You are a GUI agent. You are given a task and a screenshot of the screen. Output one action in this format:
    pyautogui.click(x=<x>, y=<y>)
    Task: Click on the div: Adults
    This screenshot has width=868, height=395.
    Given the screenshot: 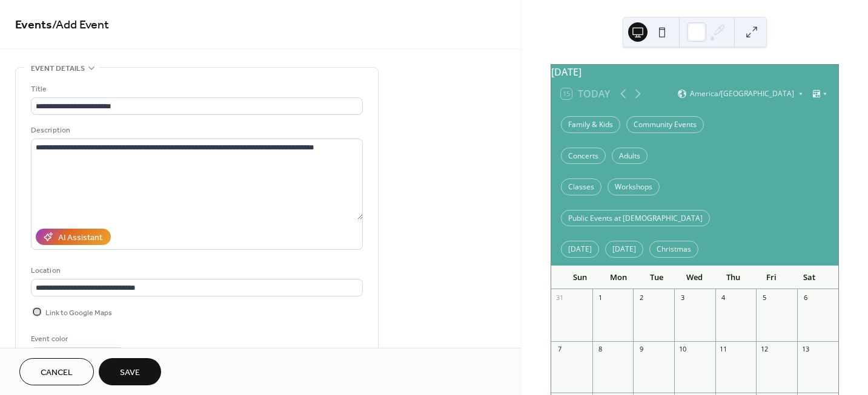 What is the action you would take?
    pyautogui.click(x=629, y=156)
    